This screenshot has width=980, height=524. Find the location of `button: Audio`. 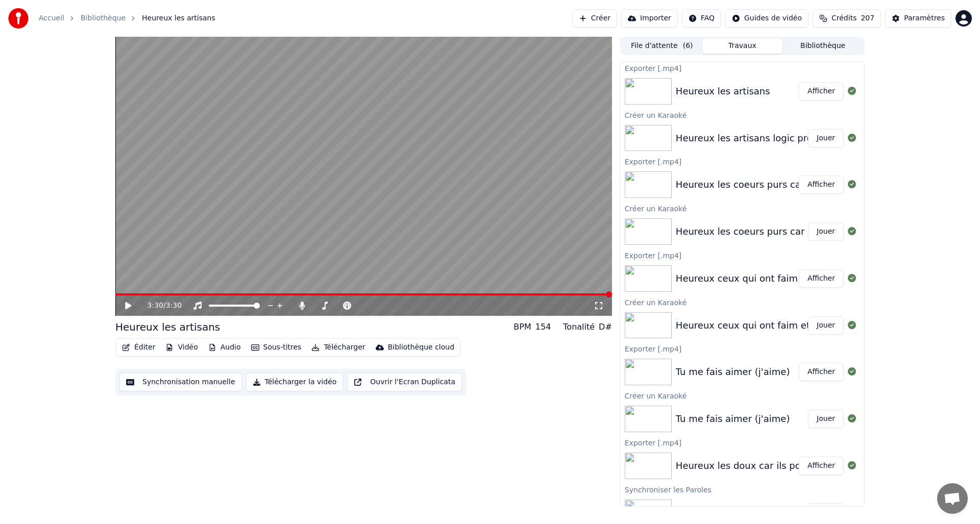

button: Audio is located at coordinates (225, 348).